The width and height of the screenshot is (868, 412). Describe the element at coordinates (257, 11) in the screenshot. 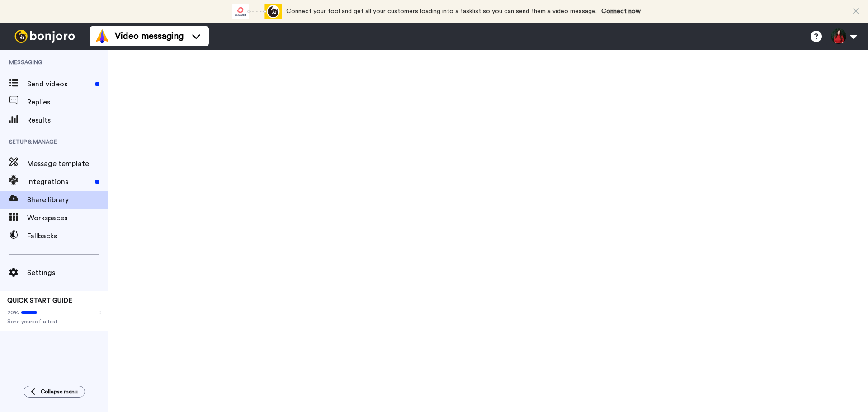

I see `div: animation` at that location.